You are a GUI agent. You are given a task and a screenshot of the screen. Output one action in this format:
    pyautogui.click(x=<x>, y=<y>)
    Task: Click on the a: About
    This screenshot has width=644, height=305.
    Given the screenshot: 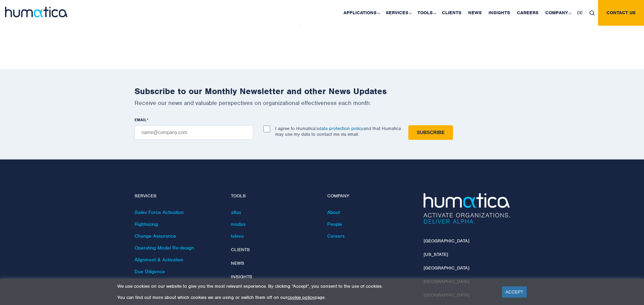 What is the action you would take?
    pyautogui.click(x=333, y=212)
    